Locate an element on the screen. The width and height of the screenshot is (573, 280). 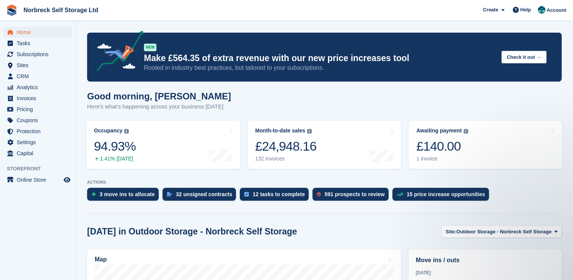
span: Analytics is located at coordinates (39, 87).